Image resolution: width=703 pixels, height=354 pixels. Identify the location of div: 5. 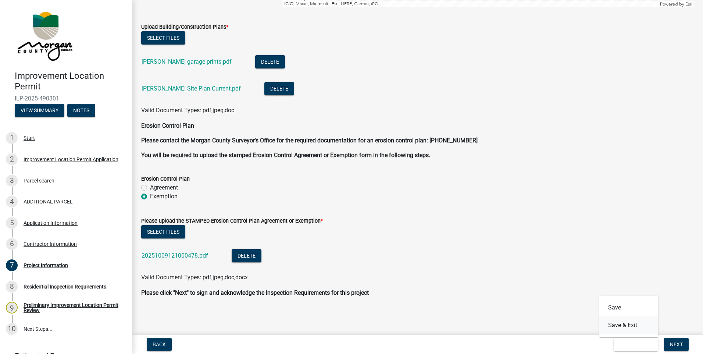
(12, 223).